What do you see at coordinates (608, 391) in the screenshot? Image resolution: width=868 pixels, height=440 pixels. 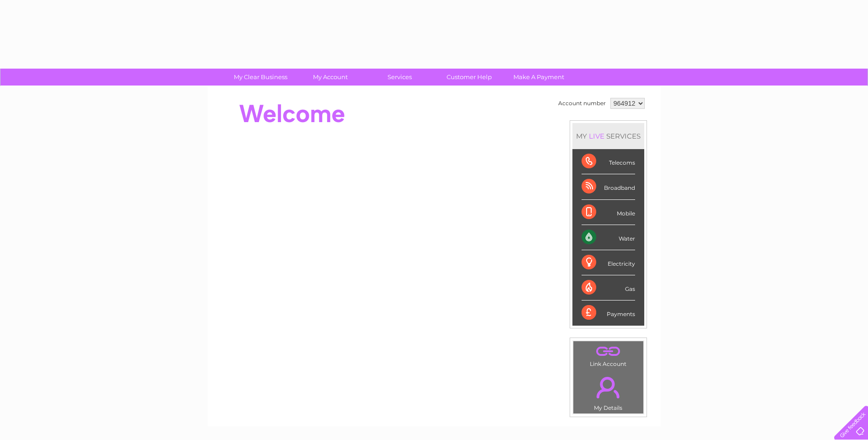 I see `td: My Details` at bounding box center [608, 391].